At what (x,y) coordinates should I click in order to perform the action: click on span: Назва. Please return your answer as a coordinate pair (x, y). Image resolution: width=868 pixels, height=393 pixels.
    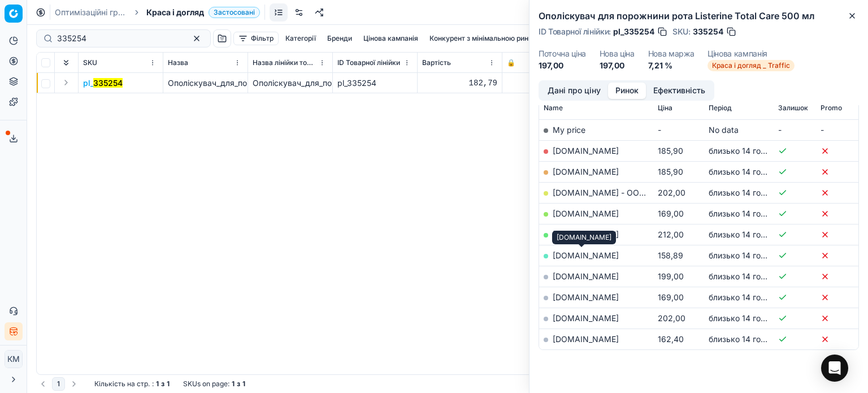
    Looking at the image, I should click on (178, 63).